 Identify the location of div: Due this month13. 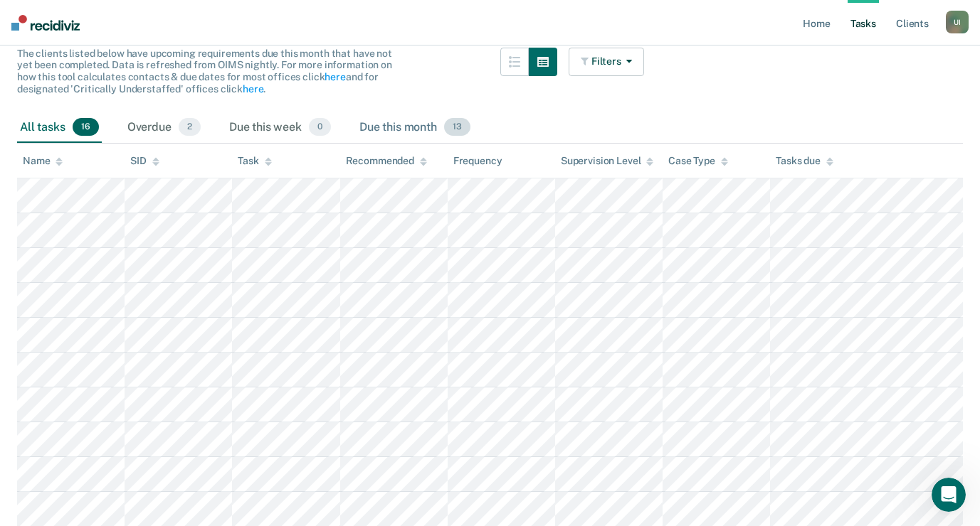
(415, 128).